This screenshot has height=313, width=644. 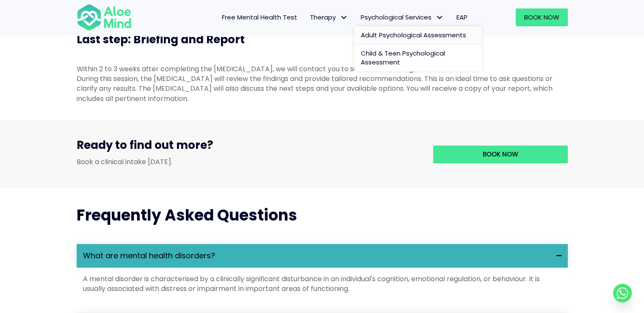 What do you see at coordinates (344, 17) in the screenshot?
I see `span: Therapy: submenu` at bounding box center [344, 17].